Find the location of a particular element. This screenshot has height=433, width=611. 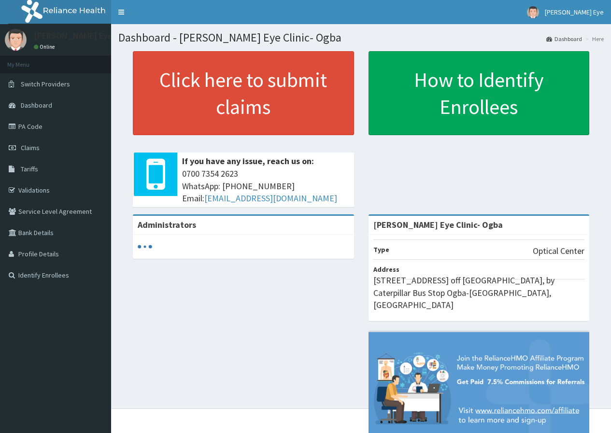

span: Claims is located at coordinates (30, 148).